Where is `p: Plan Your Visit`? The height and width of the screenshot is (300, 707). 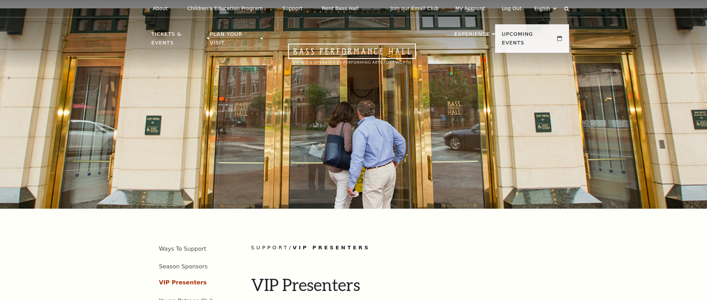 p: Plan Your Visit is located at coordinates (234, 40).